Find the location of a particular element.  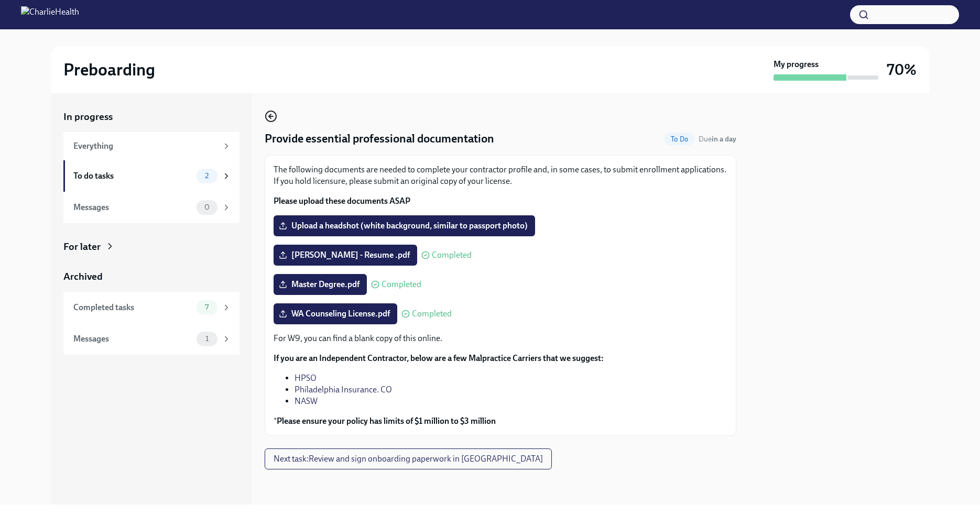

div: Completed tasks is located at coordinates (133, 308).